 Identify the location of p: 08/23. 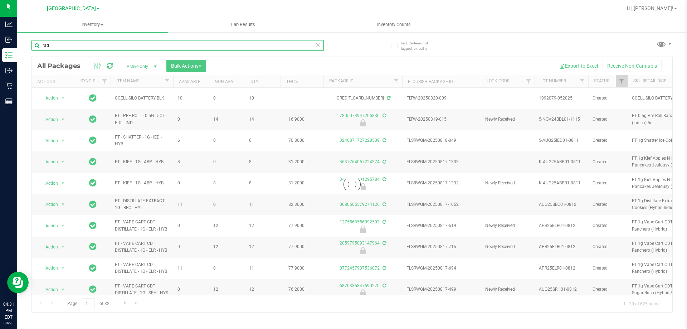
(9, 323).